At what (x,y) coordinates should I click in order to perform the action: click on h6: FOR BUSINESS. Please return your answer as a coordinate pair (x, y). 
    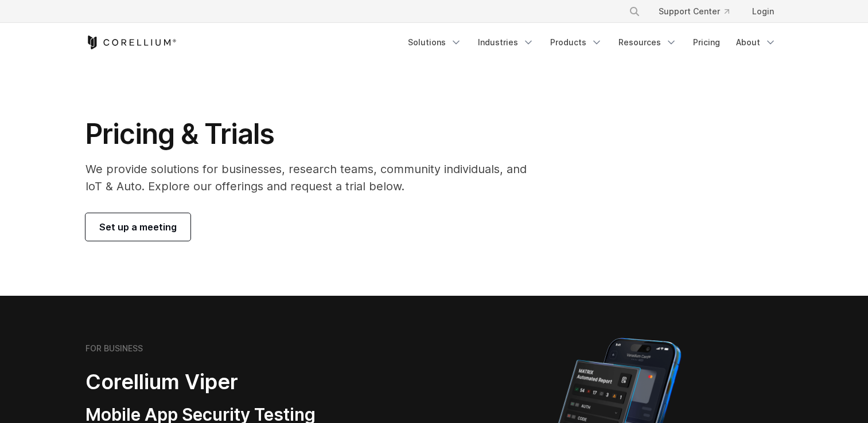
    Looking at the image, I should click on (115, 348).